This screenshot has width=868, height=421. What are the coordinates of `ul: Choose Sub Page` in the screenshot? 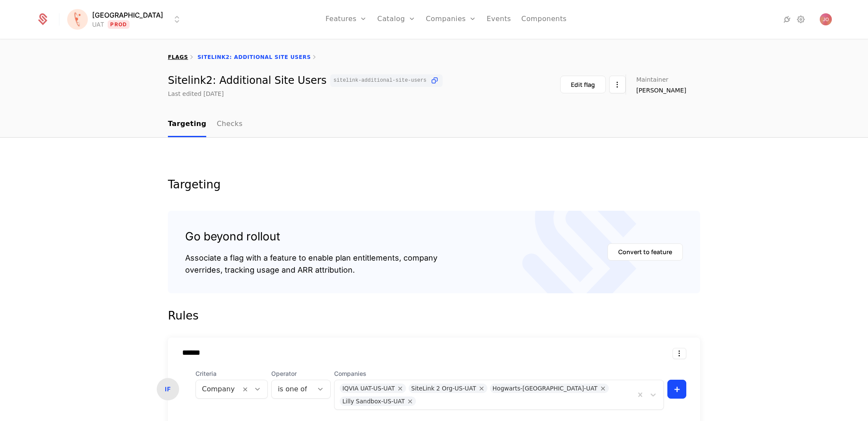 It's located at (205, 125).